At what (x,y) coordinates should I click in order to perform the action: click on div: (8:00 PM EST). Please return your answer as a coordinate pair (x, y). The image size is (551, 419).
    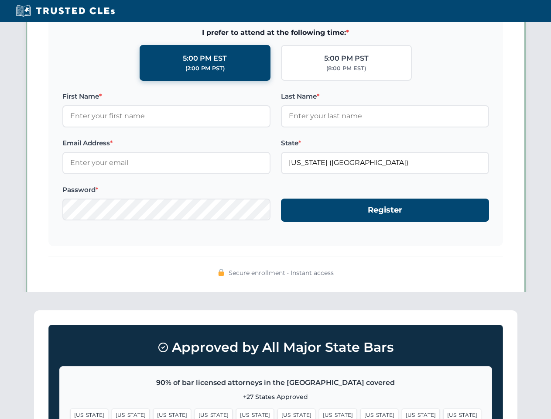
    Looking at the image, I should click on (346, 68).